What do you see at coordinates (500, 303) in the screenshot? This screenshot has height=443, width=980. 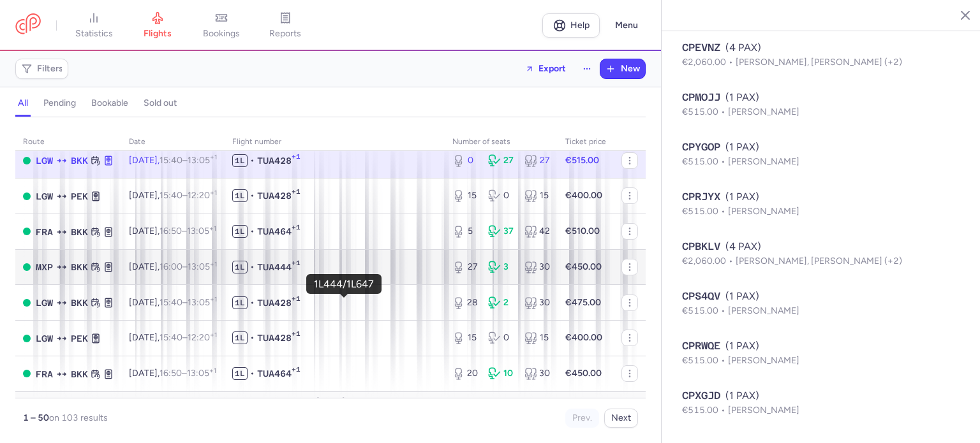 I see `div: 2` at bounding box center [500, 303].